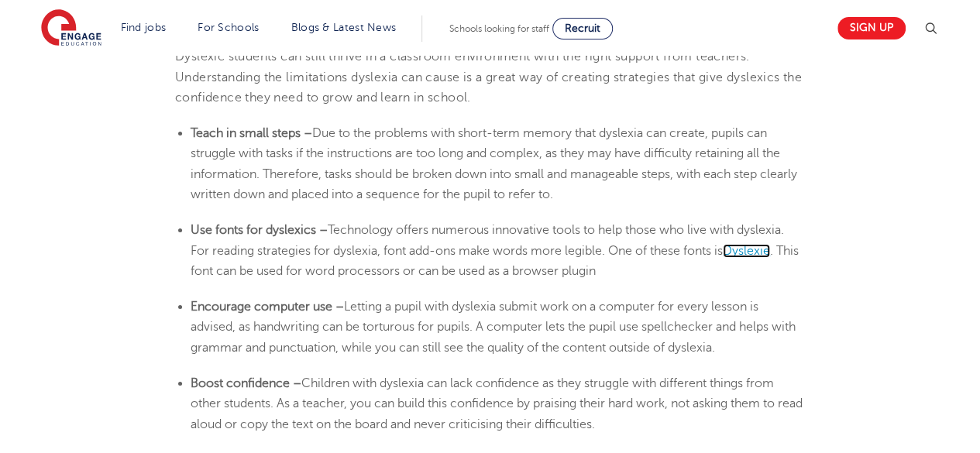  Describe the element at coordinates (344, 27) in the screenshot. I see `a: Blogs & Latest News` at that location.